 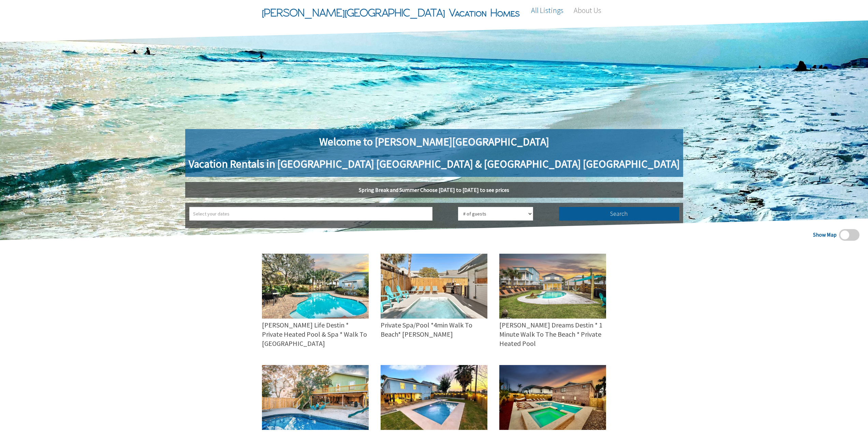 I want to click on img: 240c1866-2ff6-42a6-a632-a0da8b4f13be.jpeg, so click(x=315, y=286).